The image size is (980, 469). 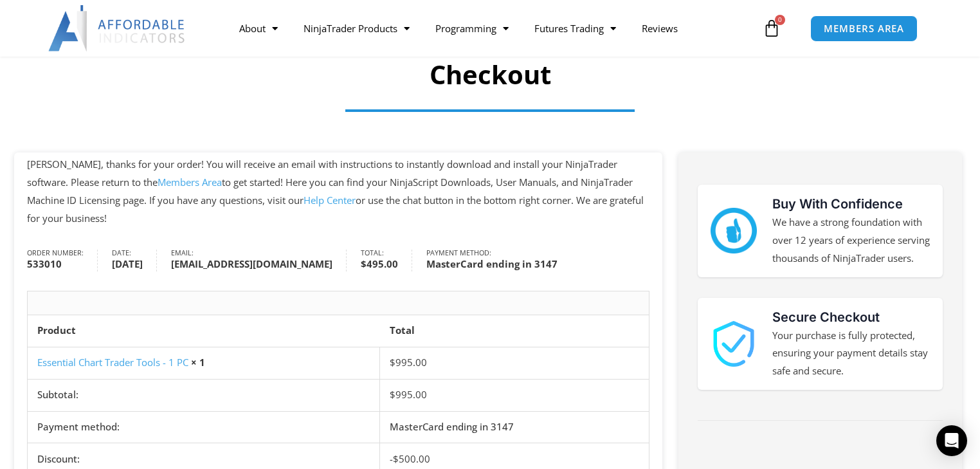 I want to click on h1: Checkout, so click(x=490, y=75).